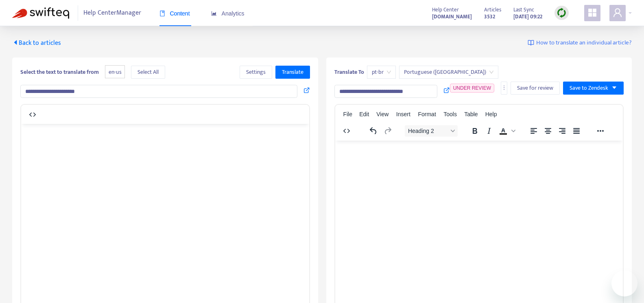 Image resolution: width=644 pixels, height=303 pixels. Describe the element at coordinates (148, 72) in the screenshot. I see `button: Select All` at that location.